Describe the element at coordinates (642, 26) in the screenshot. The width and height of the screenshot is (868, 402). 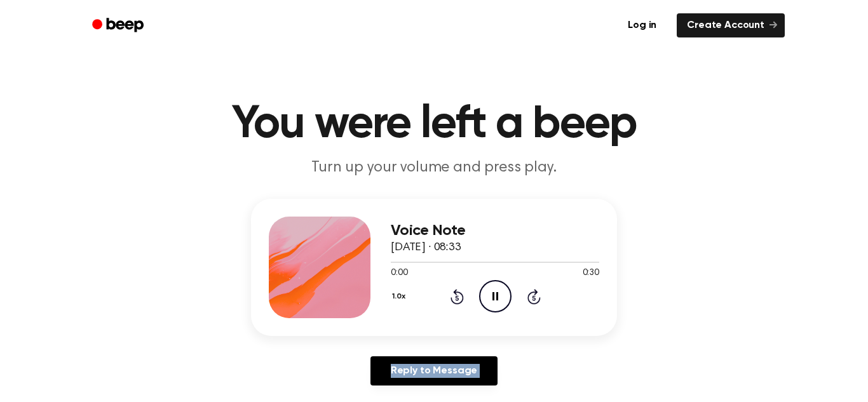
I see `a: Log in` at that location.